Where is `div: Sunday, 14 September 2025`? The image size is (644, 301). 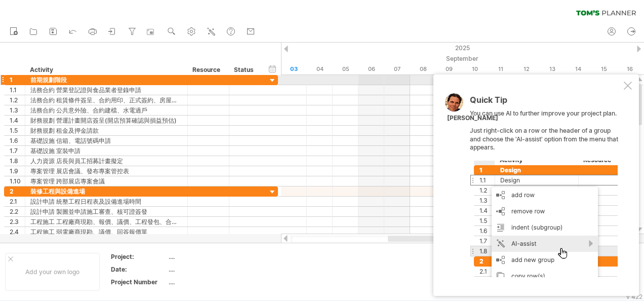 div: Sunday, 14 September 2025 is located at coordinates (578, 69).